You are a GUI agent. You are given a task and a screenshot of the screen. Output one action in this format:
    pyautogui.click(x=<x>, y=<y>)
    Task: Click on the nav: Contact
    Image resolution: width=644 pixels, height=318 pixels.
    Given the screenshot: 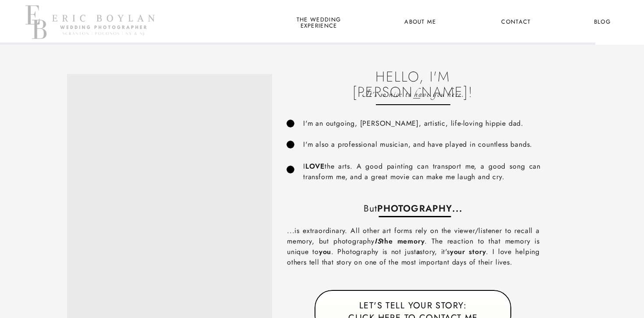 What is the action you would take?
    pyautogui.click(x=516, y=22)
    